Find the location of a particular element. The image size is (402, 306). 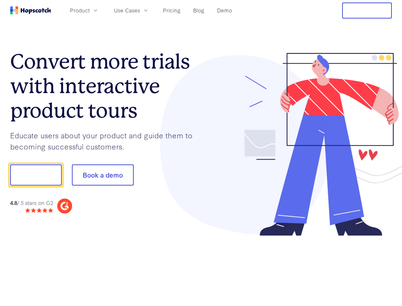

p: Educate users about your product and guide them to becoming successful customers. is located at coordinates (106, 140).